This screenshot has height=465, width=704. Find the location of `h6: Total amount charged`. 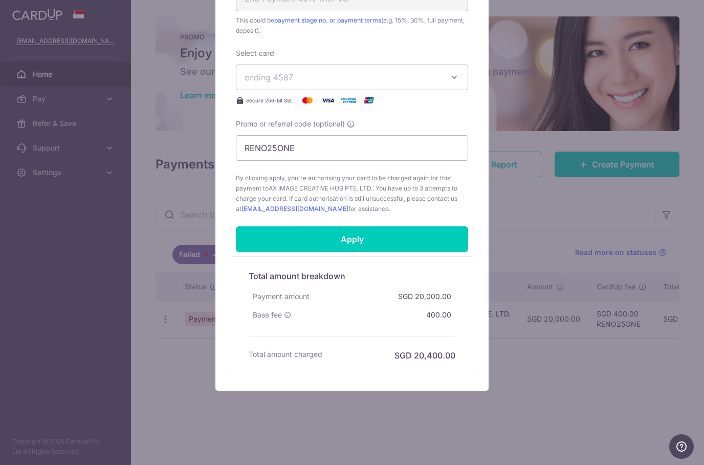

h6: Total amount charged is located at coordinates (286, 354).